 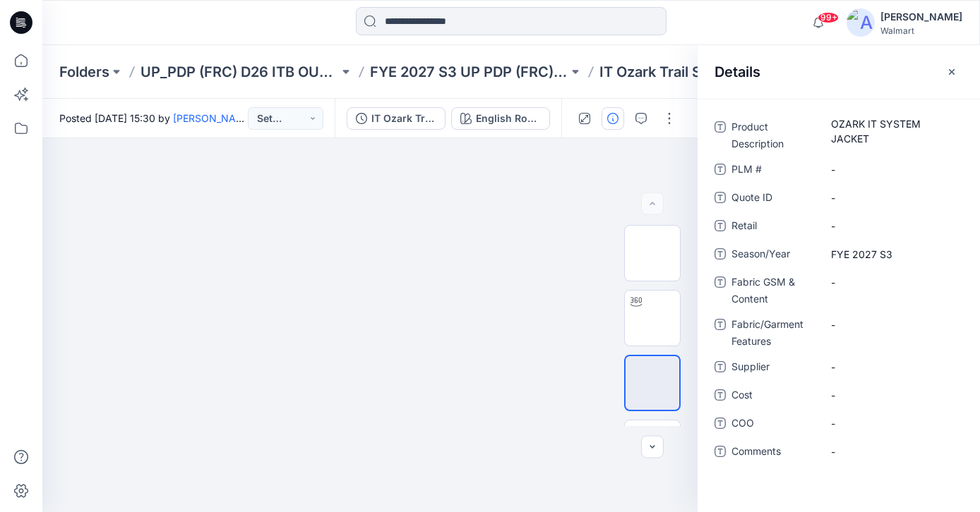 I want to click on div: Walmart, so click(x=922, y=30).